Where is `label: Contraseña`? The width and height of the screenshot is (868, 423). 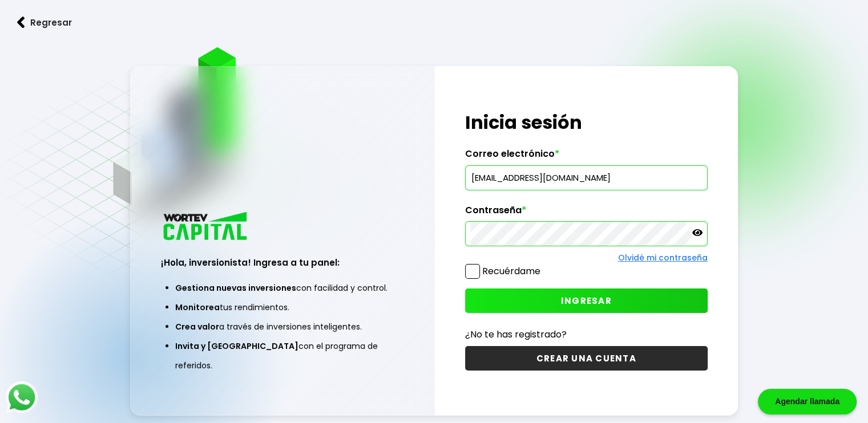
label: Contraseña is located at coordinates (587, 213).